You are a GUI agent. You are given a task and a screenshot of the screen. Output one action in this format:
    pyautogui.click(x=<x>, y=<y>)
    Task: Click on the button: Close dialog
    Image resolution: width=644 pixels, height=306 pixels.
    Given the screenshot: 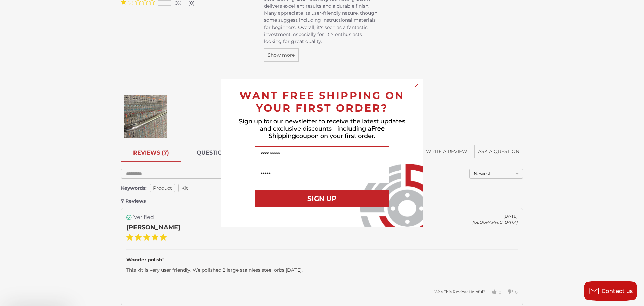 What is the action you would take?
    pyautogui.click(x=417, y=85)
    